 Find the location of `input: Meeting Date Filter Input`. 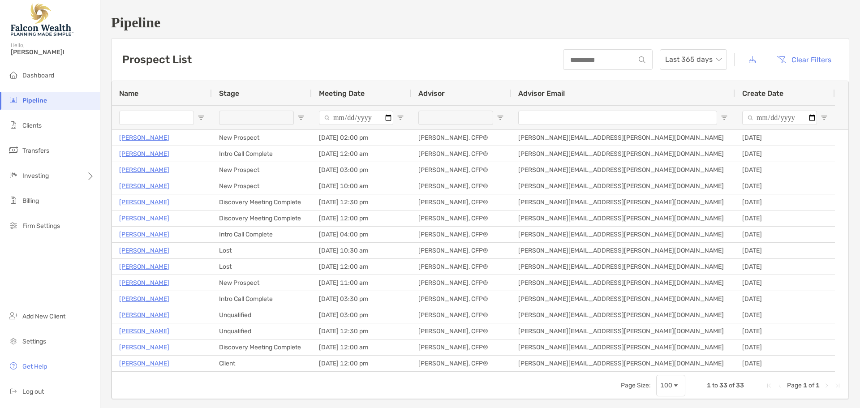

input: Meeting Date Filter Input is located at coordinates (356, 118).